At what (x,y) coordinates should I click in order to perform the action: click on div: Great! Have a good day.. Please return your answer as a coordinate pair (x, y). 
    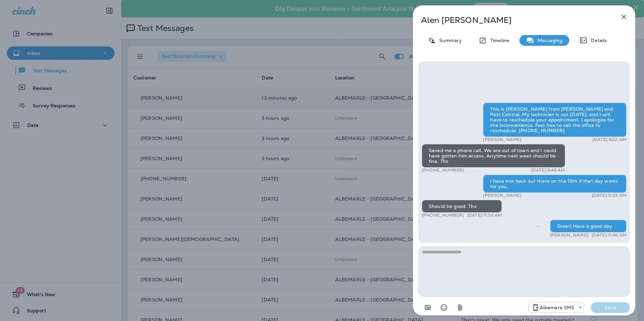
    Looking at the image, I should click on (588, 226).